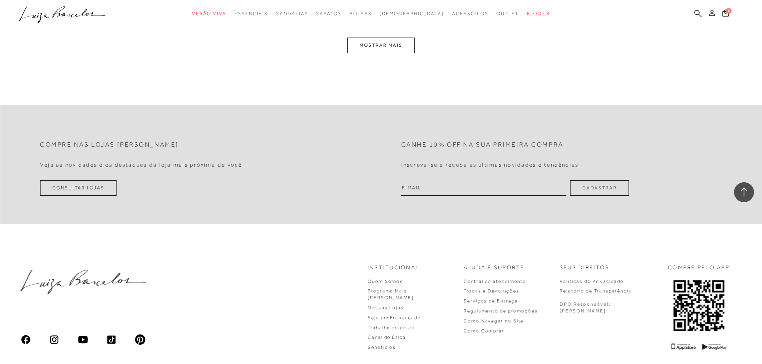 Image resolution: width=762 pixels, height=364 pixels. What do you see at coordinates (372, 30) in the screenshot?
I see `span: 48` at bounding box center [372, 30].